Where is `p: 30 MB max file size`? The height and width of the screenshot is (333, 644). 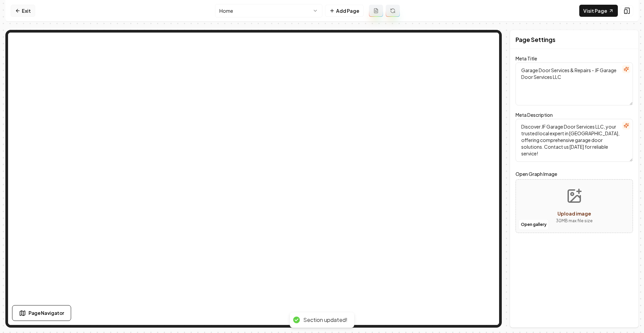
p: 30 MB max file size is located at coordinates (574, 221).